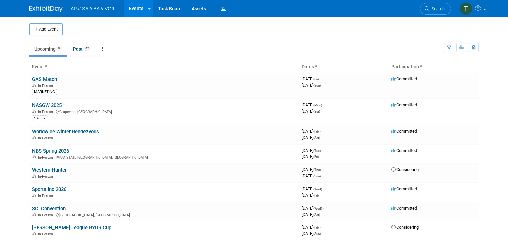  I want to click on a: Upcoming8, so click(48, 49).